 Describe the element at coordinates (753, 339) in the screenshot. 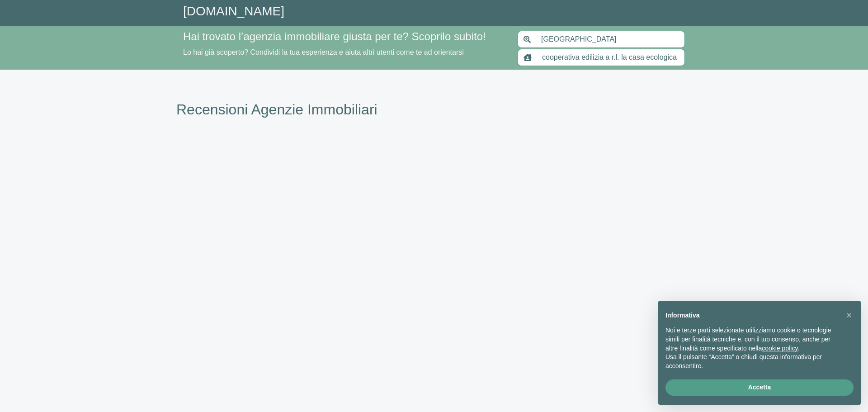

I see `p: Noi e terze parti selezionate utilizziamo cookie o tecnologie simili per finalità tecniche e, con...` at that location.